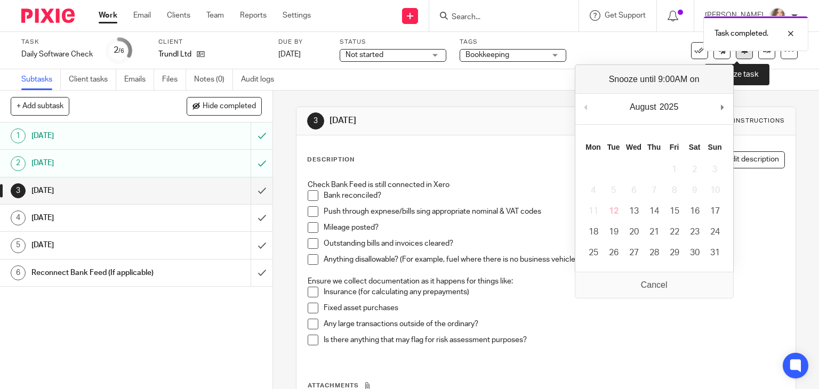 This screenshot has width=819, height=389. Describe the element at coordinates (654, 253) in the screenshot. I see `button: 28` at that location.